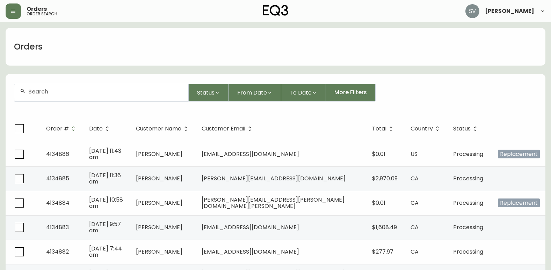 This screenshot has width=551, height=270. What do you see at coordinates (252, 93) in the screenshot?
I see `span: From Date` at bounding box center [252, 93].